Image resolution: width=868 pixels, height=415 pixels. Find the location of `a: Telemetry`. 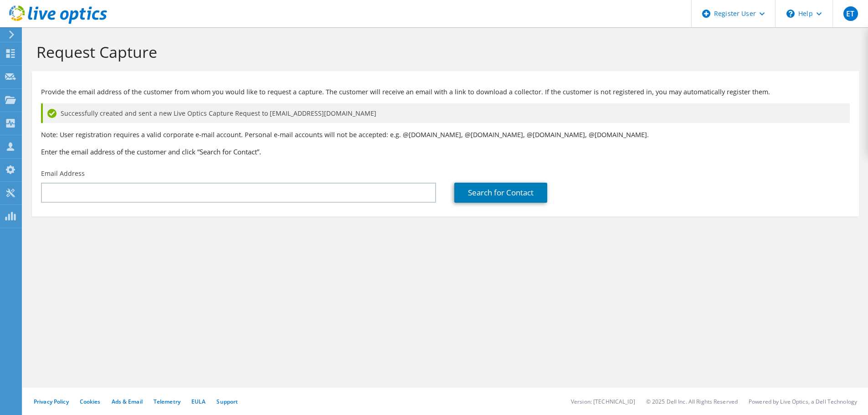

a: Telemetry is located at coordinates (167, 402).